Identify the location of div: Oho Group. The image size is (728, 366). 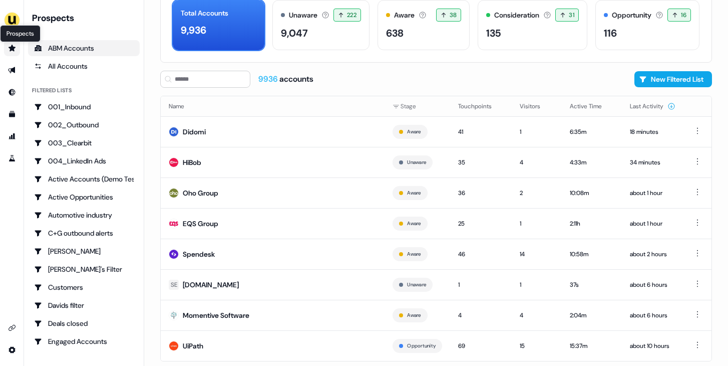
(200, 193).